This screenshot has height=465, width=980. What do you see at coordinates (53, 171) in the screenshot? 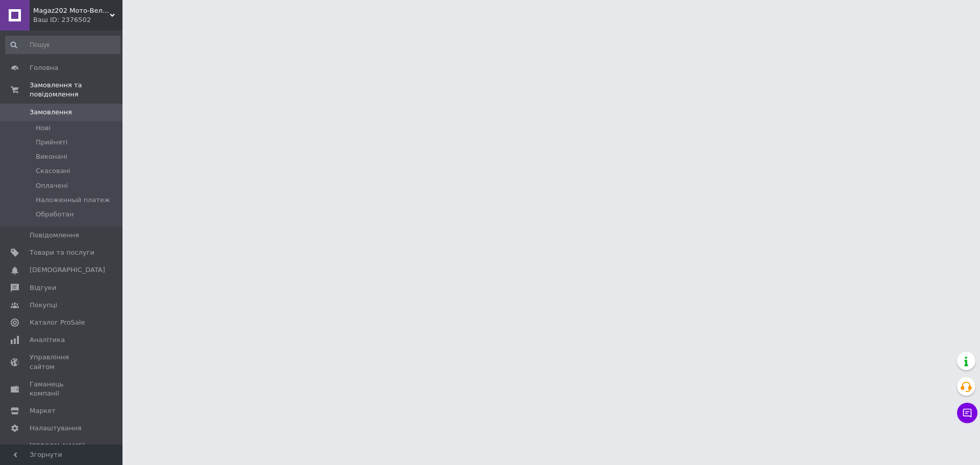
I see `span: Скасовані` at bounding box center [53, 171].